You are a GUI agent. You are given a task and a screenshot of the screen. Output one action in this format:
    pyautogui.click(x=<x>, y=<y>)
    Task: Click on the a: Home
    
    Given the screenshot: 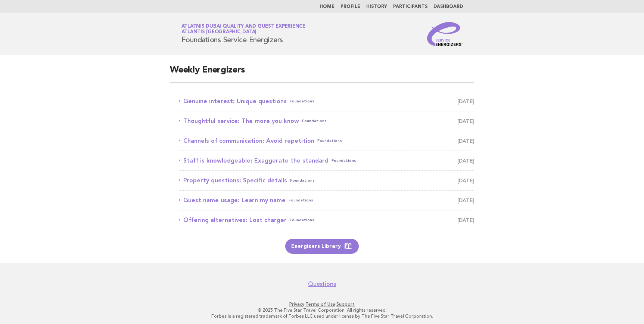 What is the action you would take?
    pyautogui.click(x=327, y=7)
    